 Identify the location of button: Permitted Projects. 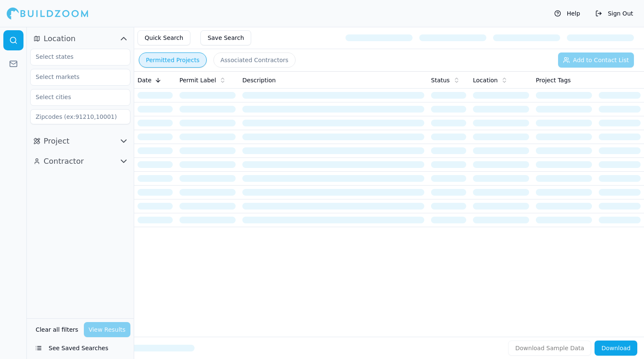
(173, 60).